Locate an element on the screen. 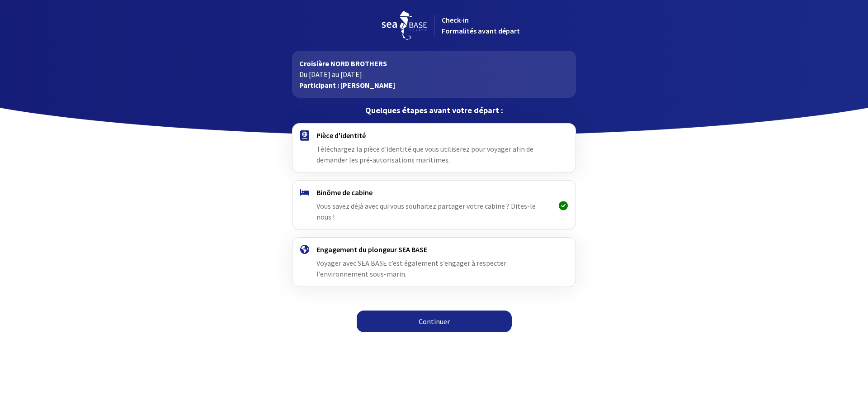  p: Quelques étapes avant votre départ : is located at coordinates (434, 111).